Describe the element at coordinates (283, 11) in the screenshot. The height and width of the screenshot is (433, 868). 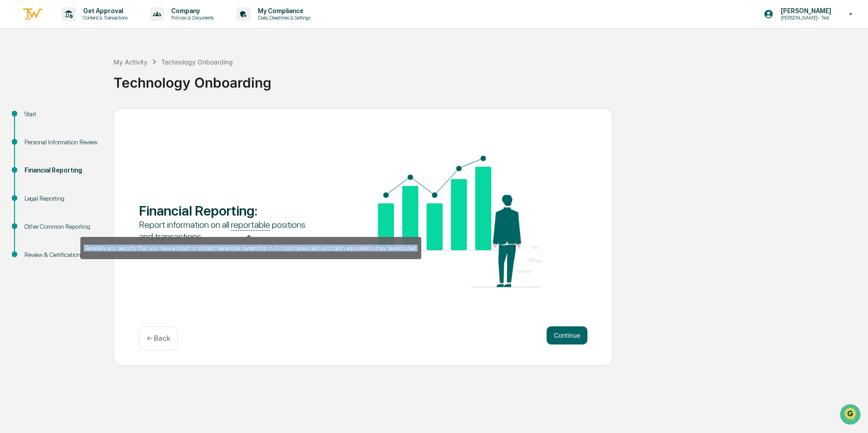
I see `p: My Compliance` at that location.